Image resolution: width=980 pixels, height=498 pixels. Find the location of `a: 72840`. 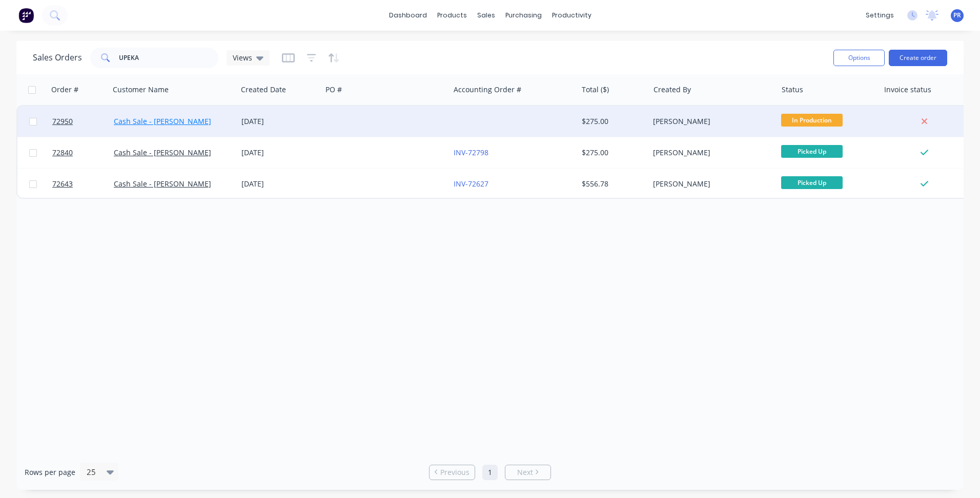

a: 72840 is located at coordinates (83, 153).